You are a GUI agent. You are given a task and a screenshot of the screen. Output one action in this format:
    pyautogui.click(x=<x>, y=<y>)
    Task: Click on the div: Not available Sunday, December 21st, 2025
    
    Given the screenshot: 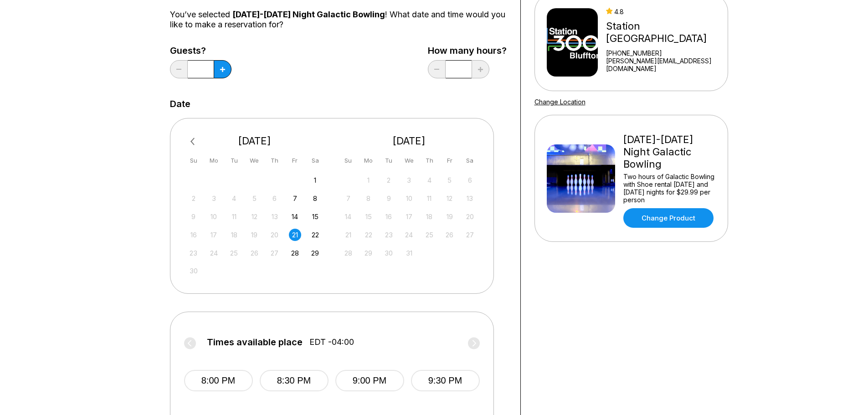 What is the action you would take?
    pyautogui.click(x=348, y=235)
    